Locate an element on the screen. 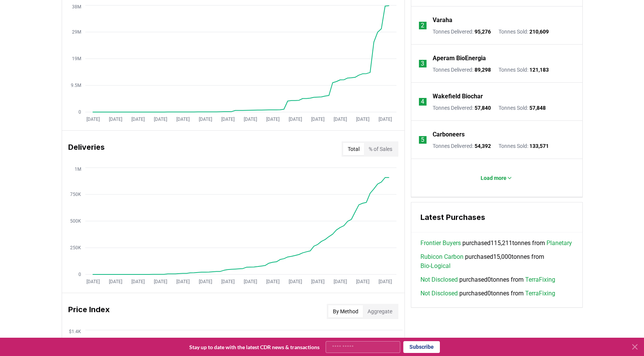 Image resolution: width=644 pixels, height=356 pixels. p: Wakefield Biochar is located at coordinates (458, 96).